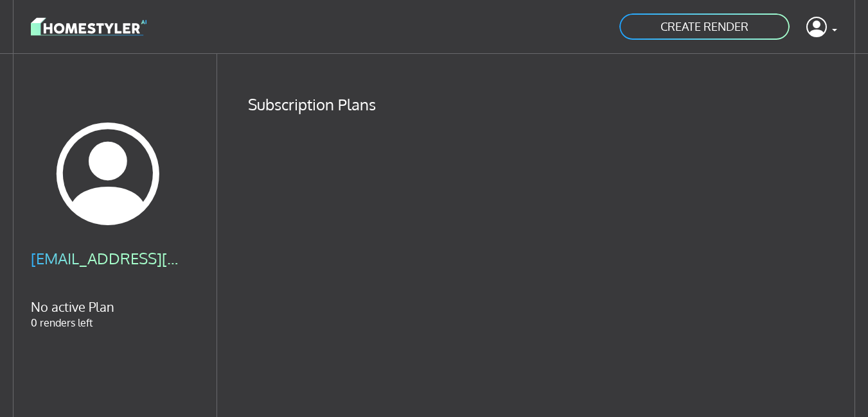 Image resolution: width=868 pixels, height=417 pixels. Describe the element at coordinates (704, 26) in the screenshot. I see `a: CREATE RENDER` at that location.